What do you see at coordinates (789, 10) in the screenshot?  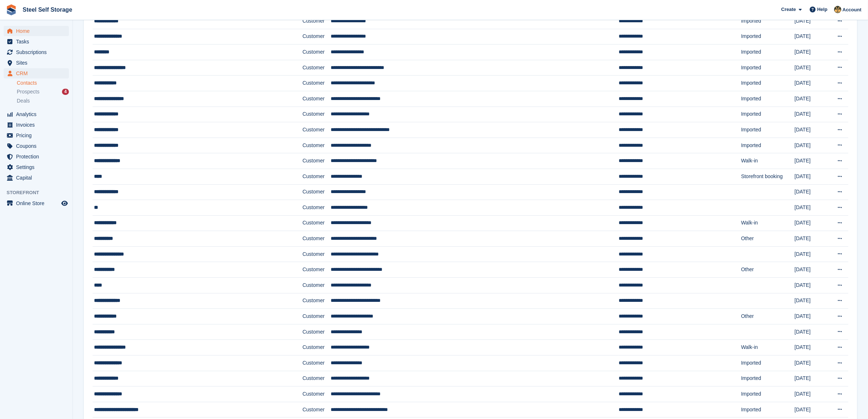 I see `span: Create` at bounding box center [789, 10].